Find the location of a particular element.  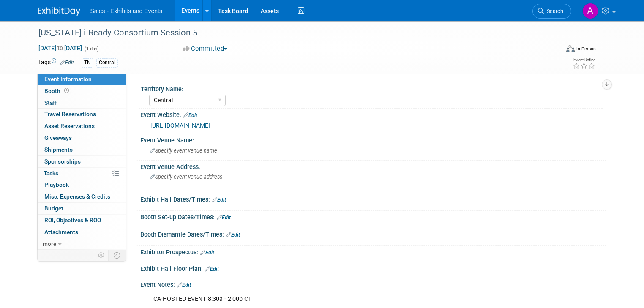

a: Staff is located at coordinates (82, 103).